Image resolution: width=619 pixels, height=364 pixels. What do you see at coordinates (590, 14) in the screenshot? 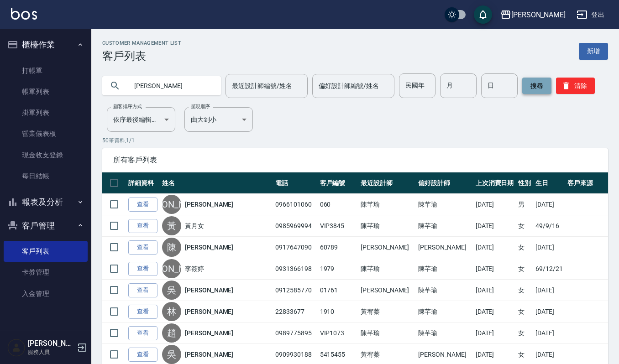
I see `button: 登出` at bounding box center [590, 14].